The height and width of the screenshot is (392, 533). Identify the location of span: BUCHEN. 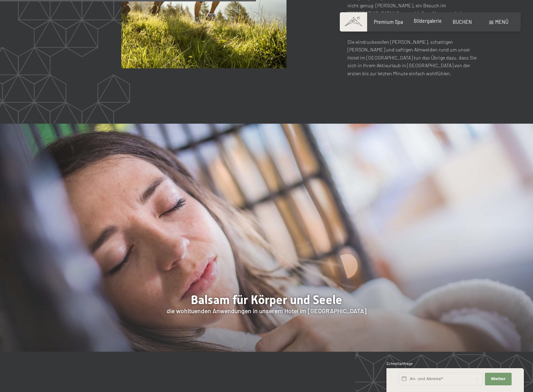
(462, 22).